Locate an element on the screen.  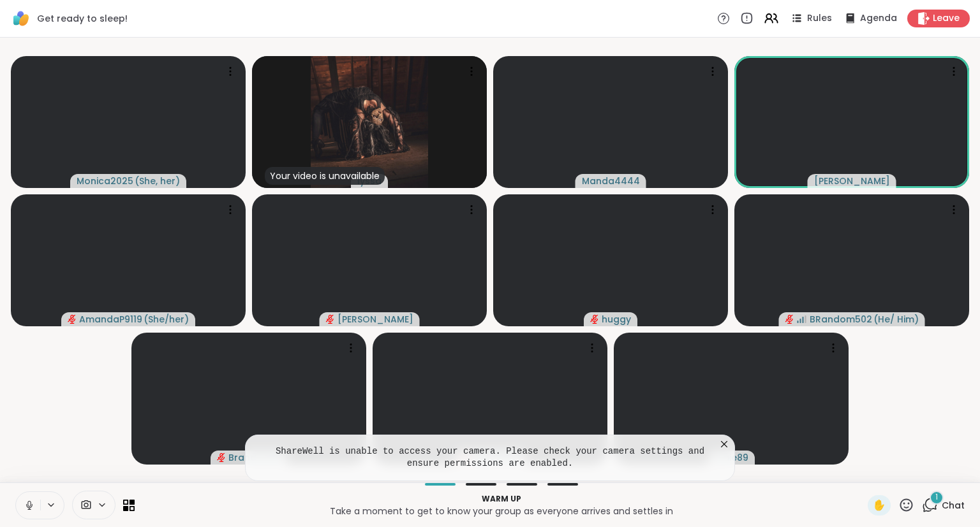
pre: ShareWell is unable to access your camera. Please check your camera settings and ensure permissio... is located at coordinates (490, 457).